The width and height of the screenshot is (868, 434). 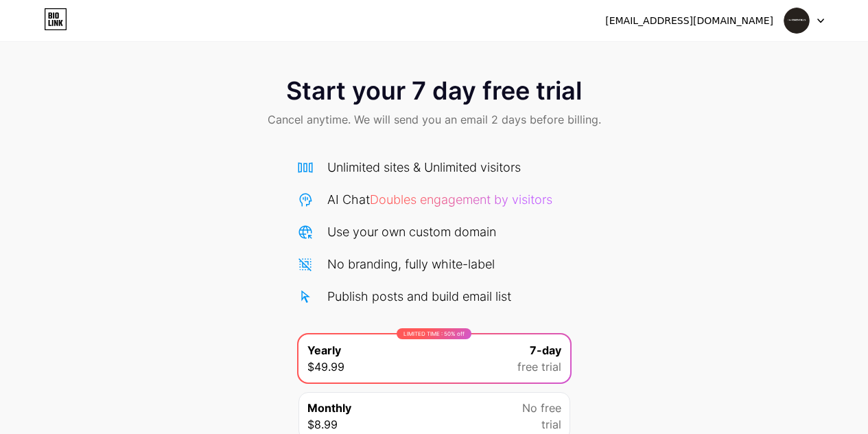 What do you see at coordinates (324, 350) in the screenshot?
I see `span: Yearly` at bounding box center [324, 350].